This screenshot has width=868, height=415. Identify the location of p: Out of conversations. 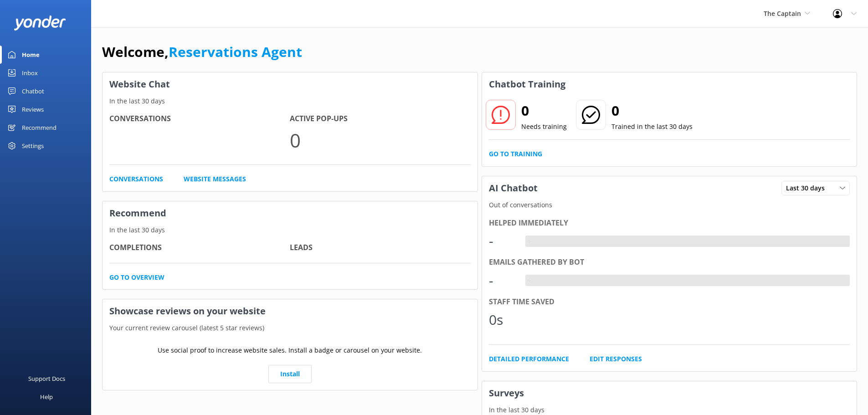
(670, 205).